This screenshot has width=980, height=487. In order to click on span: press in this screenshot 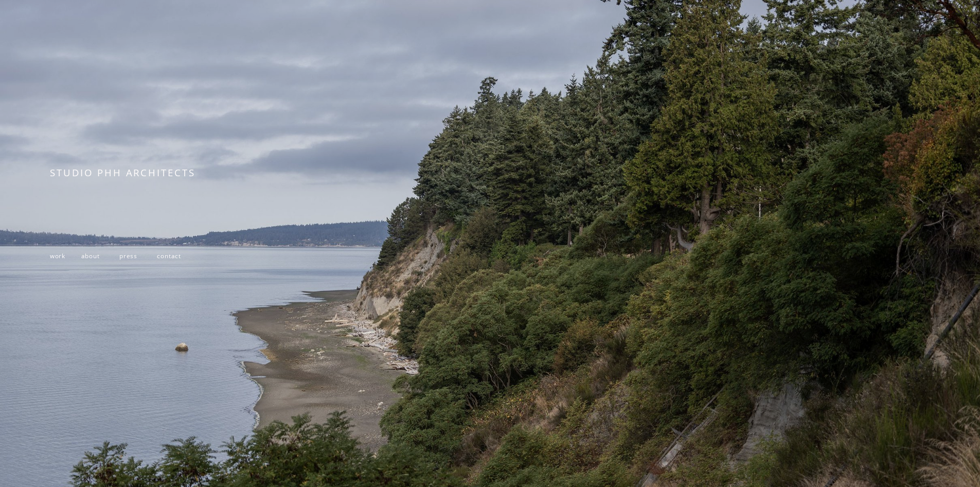, I will do `click(129, 255)`.